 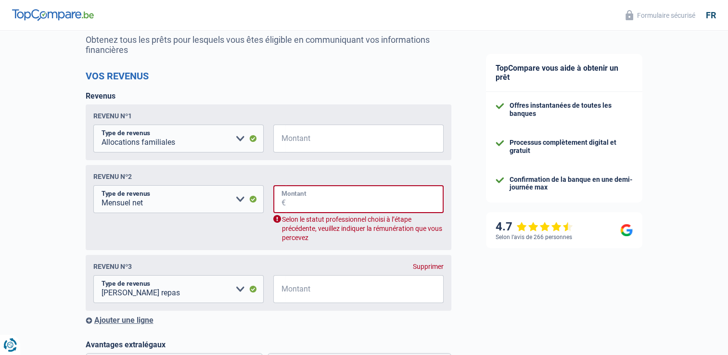 I want to click on div: Revenu nº3, so click(x=113, y=266).